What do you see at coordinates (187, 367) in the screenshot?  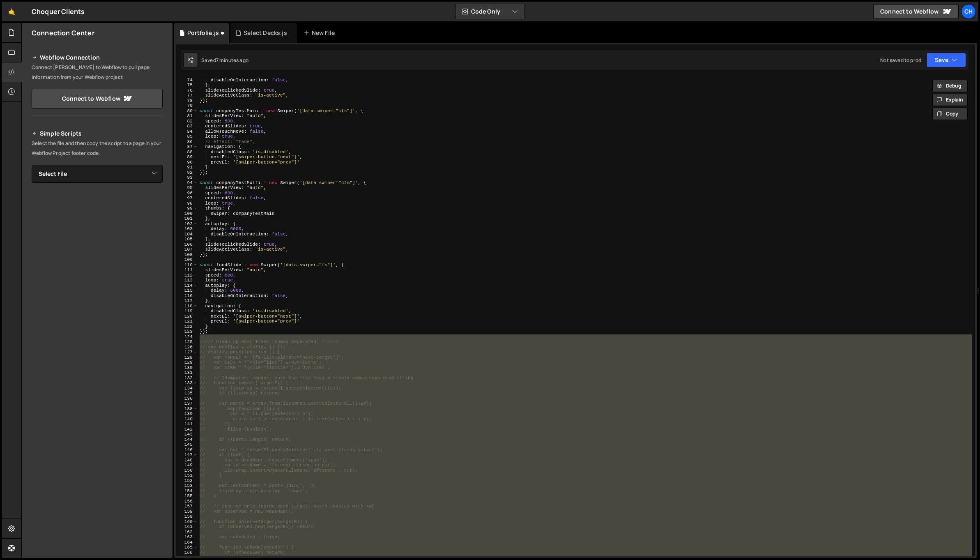 I see `div: 130` at bounding box center [187, 367].